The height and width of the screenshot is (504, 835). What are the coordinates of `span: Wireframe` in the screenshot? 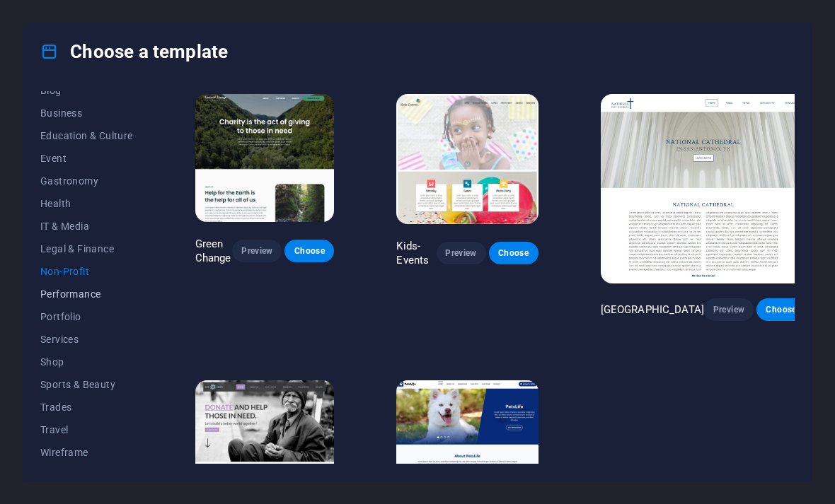 It's located at (86, 453).